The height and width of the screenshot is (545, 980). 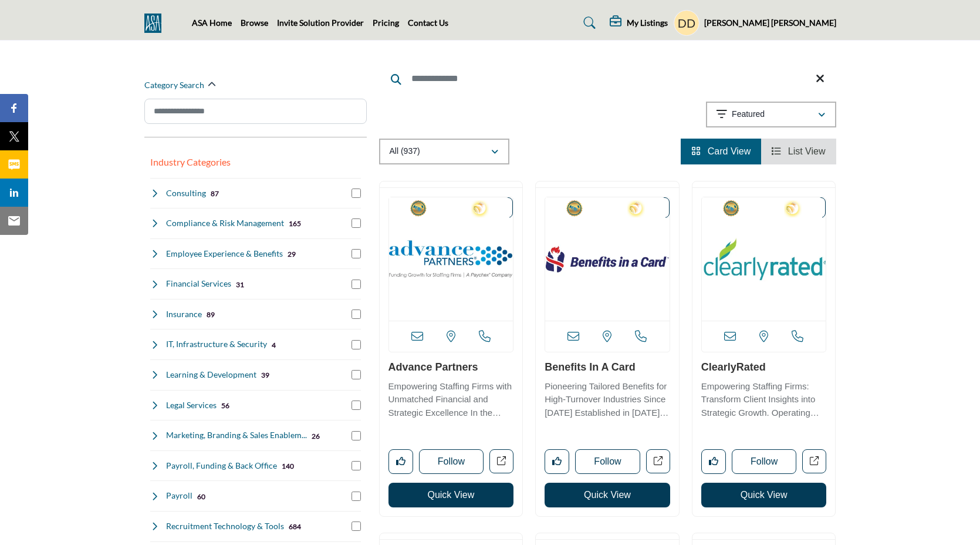 What do you see at coordinates (226, 405) in the screenshot?
I see `div: 56 Results For Legal Services` at bounding box center [226, 405].